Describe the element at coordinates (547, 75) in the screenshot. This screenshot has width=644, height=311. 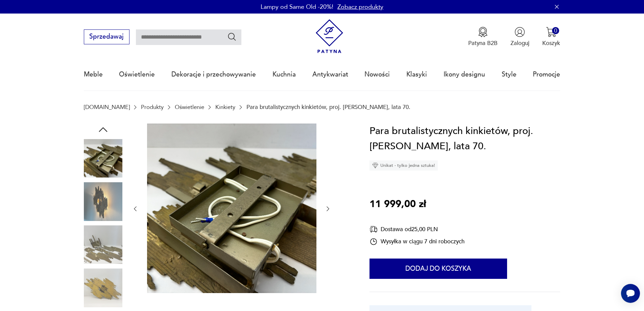
I see `a: Promocje` at that location.